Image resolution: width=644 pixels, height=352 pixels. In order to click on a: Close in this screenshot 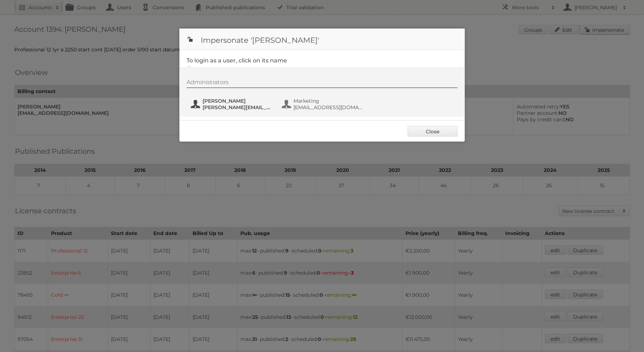, I will do `click(432, 132)`.